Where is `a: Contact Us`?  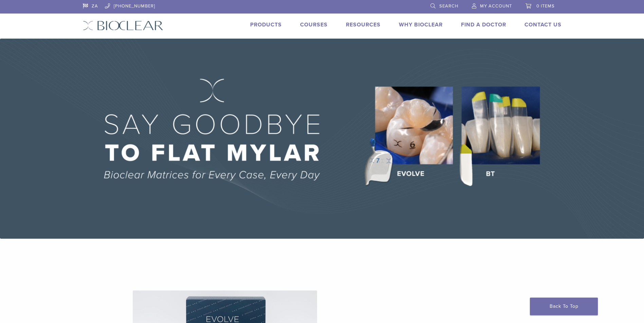 a: Contact Us is located at coordinates (543, 24).